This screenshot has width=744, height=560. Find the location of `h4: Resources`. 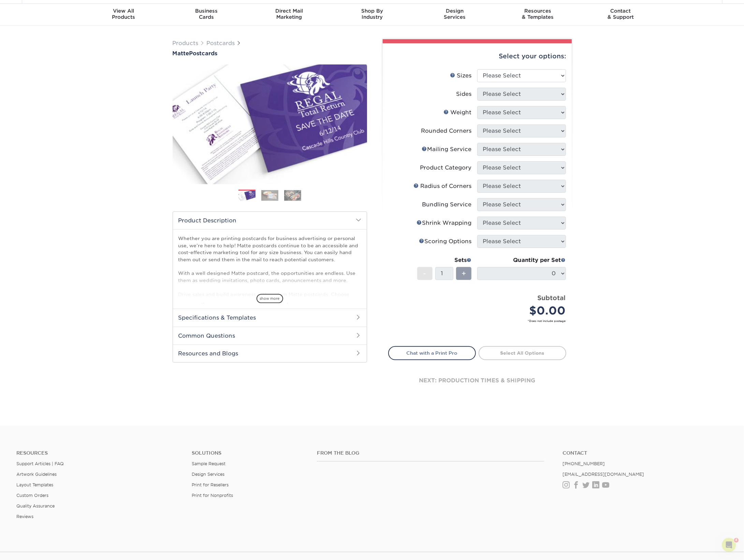

h4: Resources is located at coordinates (99, 453).